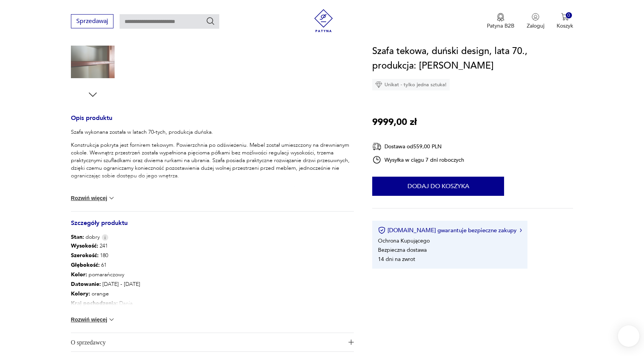 The width and height of the screenshot is (644, 356). I want to click on button: Dodaj do koszyka, so click(438, 186).